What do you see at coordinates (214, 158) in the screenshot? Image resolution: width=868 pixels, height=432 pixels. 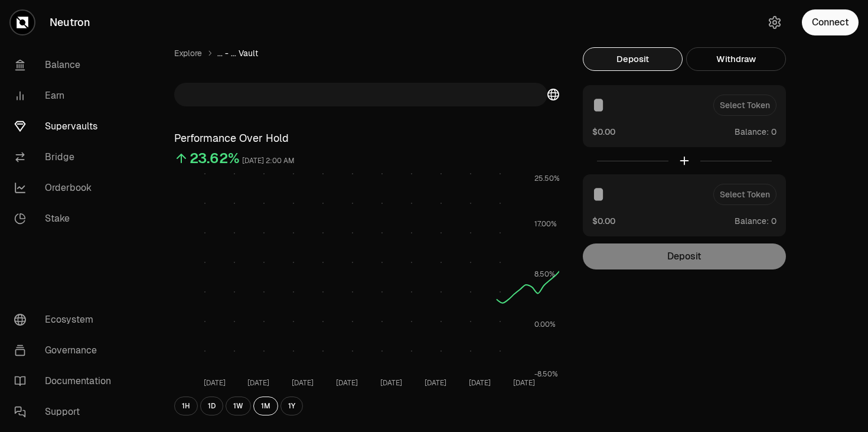 I see `div: 23.62%` at bounding box center [214, 158].